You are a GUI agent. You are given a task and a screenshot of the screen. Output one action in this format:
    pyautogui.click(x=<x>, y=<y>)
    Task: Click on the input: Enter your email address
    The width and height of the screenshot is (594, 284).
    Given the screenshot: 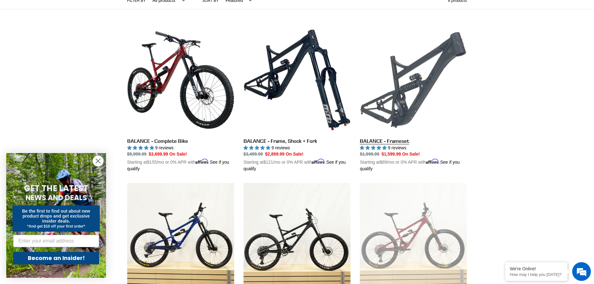 What is the action you would take?
    pyautogui.click(x=56, y=241)
    